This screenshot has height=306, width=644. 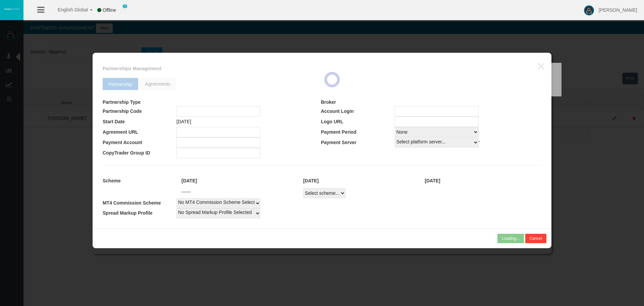 I want to click on td: Scheme, so click(x=140, y=180).